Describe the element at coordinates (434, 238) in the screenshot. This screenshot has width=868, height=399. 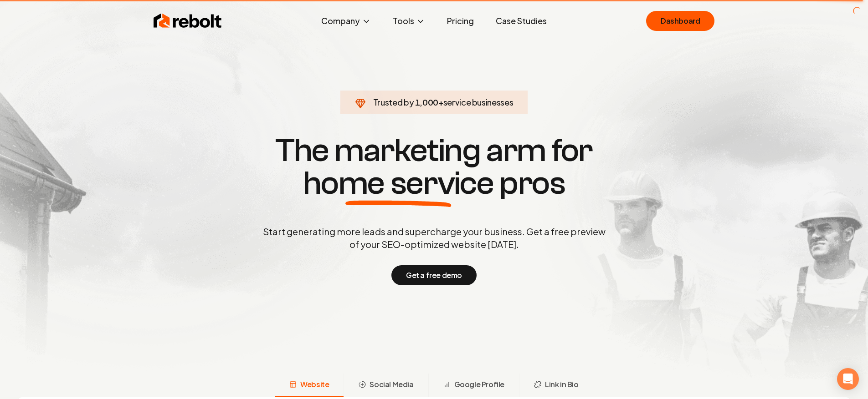
I see `p: Start generating more leads and supercharge your business. Get a free preview of your SEO-optimiz...` at that location.